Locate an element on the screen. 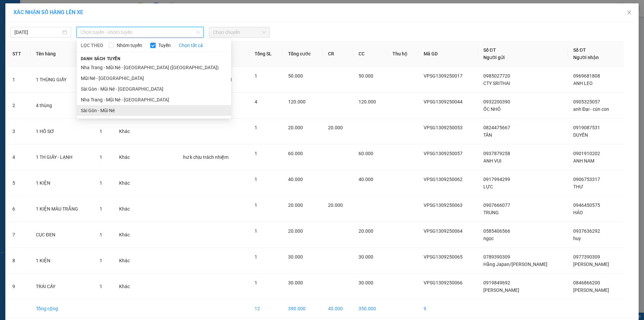 The image size is (644, 320). span: VPSG1309250053 is located at coordinates (443, 128).